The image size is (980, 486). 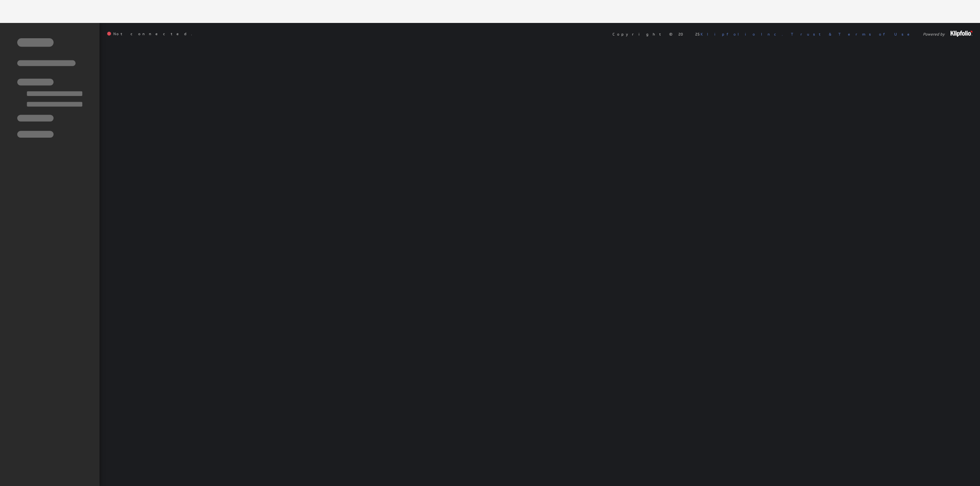 What do you see at coordinates (934, 34) in the screenshot?
I see `span: Powered by` at bounding box center [934, 34].